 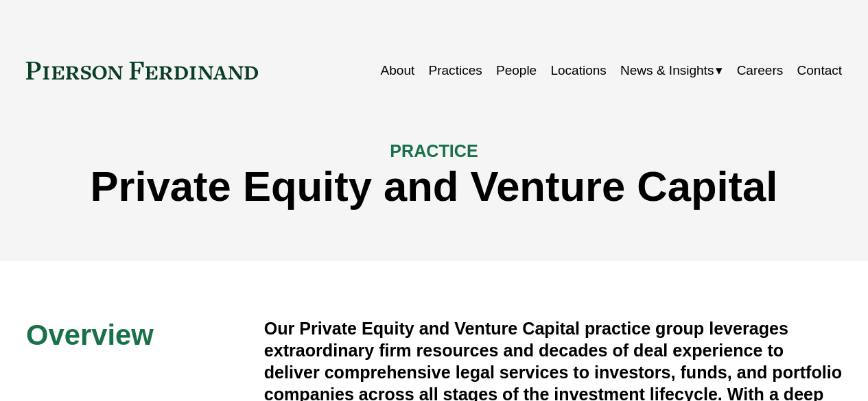 I want to click on span: PRACTICE, so click(x=434, y=151).